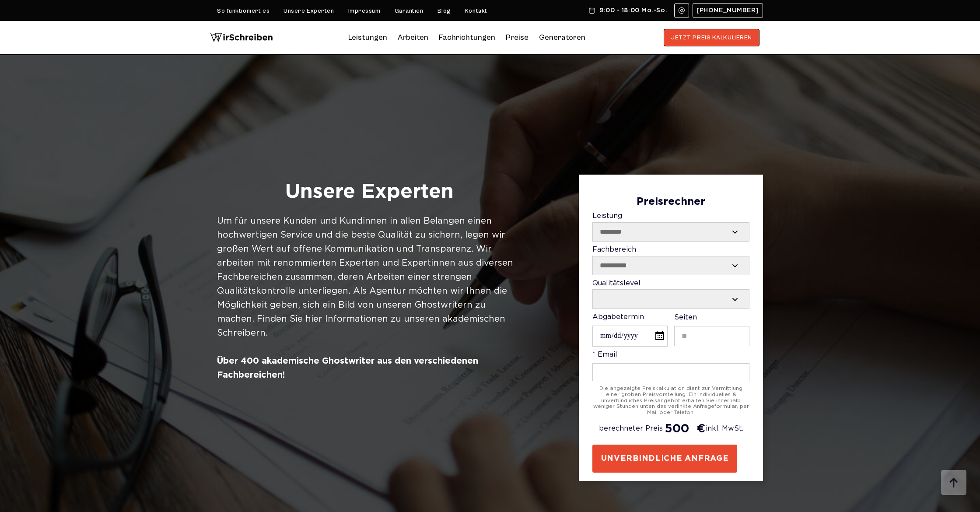 The height and width of the screenshot is (512, 980). Describe the element at coordinates (671, 400) in the screenshot. I see `div: Die angezeigte Preiskalkulation dient zur Vermittlung einer groben Preisvorstellung. Ein individu...` at that location.